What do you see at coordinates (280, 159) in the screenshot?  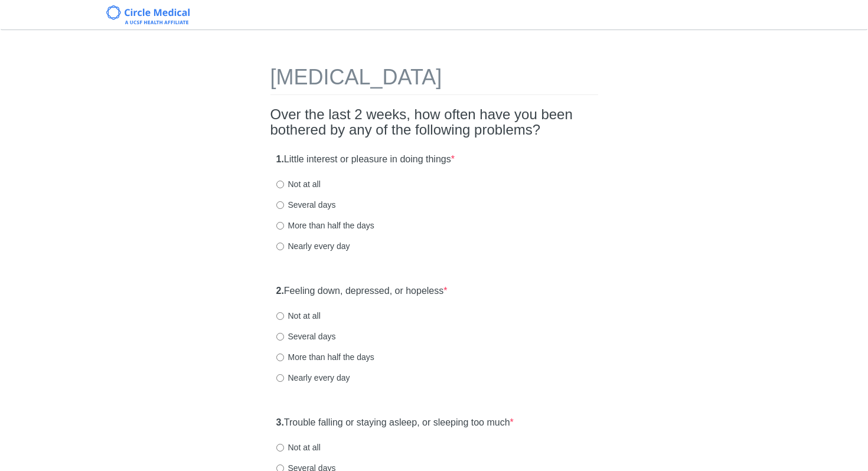 I see `strong: 1.` at bounding box center [280, 159].